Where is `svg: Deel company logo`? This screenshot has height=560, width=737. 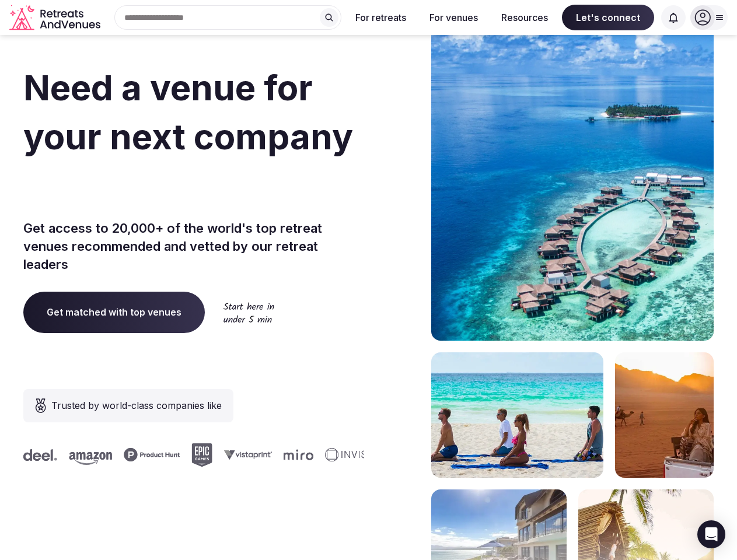
svg: Deel company logo is located at coordinates (37, 455).